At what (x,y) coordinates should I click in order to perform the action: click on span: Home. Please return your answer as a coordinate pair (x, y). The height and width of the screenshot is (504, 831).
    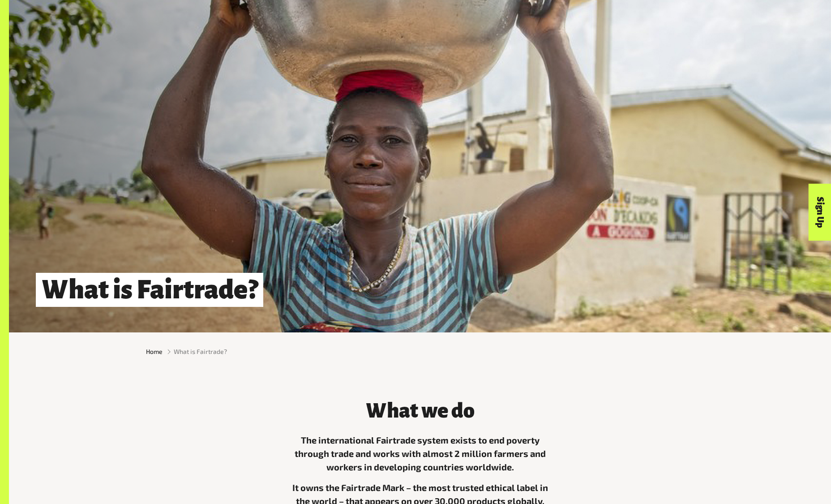
    Looking at the image, I should click on (154, 351).